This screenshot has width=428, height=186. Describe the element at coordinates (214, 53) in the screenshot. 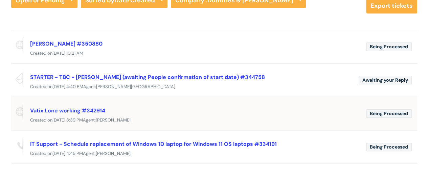

I see `div: Created on` at that location.